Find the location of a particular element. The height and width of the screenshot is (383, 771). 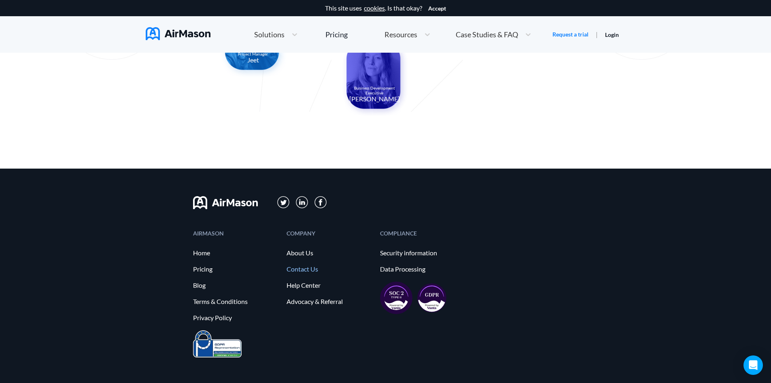

span: Case Studies & FAQ is located at coordinates (487, 34).